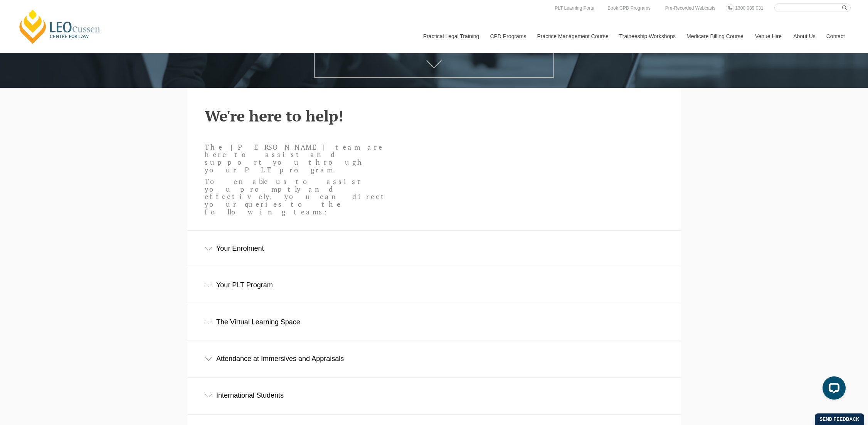 Image resolution: width=868 pixels, height=425 pixels. Describe the element at coordinates (434, 116) in the screenshot. I see `h2: We're here to help!` at that location.